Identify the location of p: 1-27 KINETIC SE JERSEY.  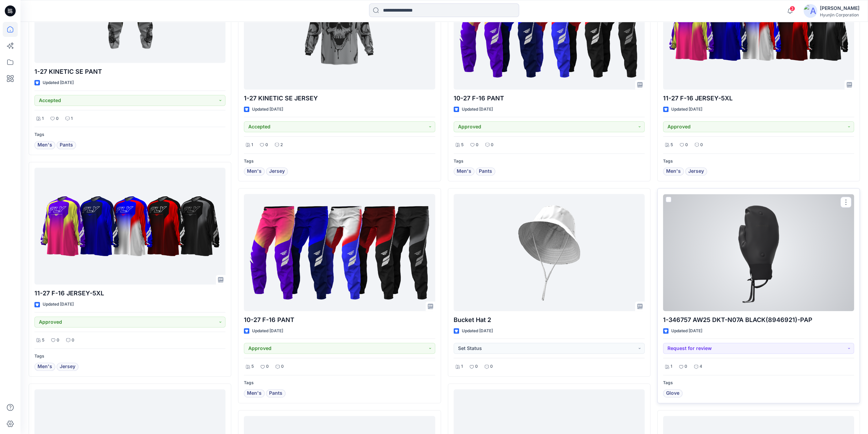
(340, 98).